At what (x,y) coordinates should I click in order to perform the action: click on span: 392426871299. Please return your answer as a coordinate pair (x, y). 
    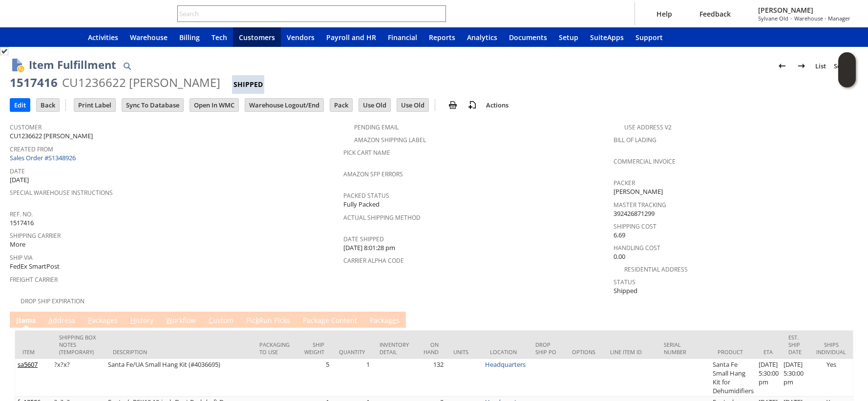
    Looking at the image, I should click on (634, 213).